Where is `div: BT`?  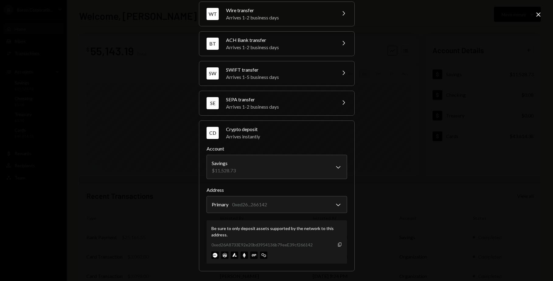
div: BT is located at coordinates (212, 44).